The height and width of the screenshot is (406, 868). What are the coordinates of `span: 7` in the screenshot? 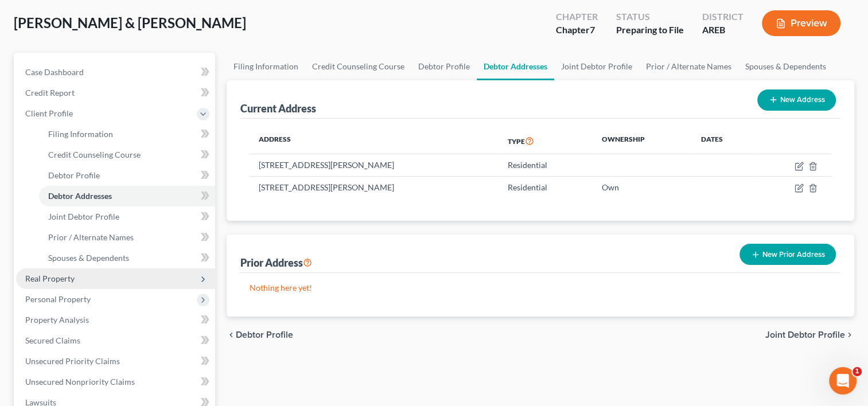 It's located at (592, 30).